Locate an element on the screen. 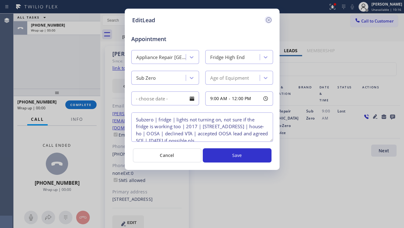 This screenshot has height=228, width=404. button: Cancel is located at coordinates (167, 156).